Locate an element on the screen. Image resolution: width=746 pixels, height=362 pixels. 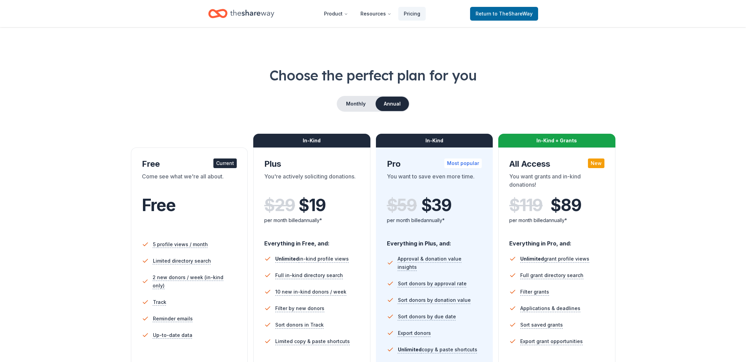
div: You want to save even more time. is located at coordinates (434, 182).